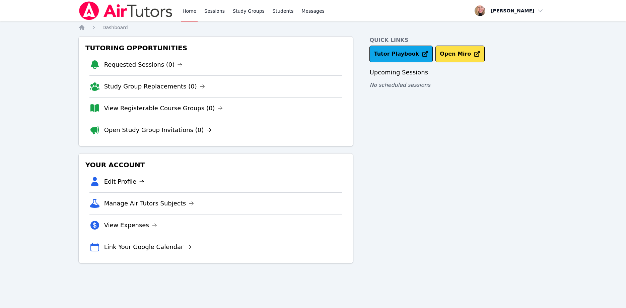 The image size is (626, 308). What do you see at coordinates (216, 48) in the screenshot?
I see `h3: Tutoring Opportunities` at bounding box center [216, 48].